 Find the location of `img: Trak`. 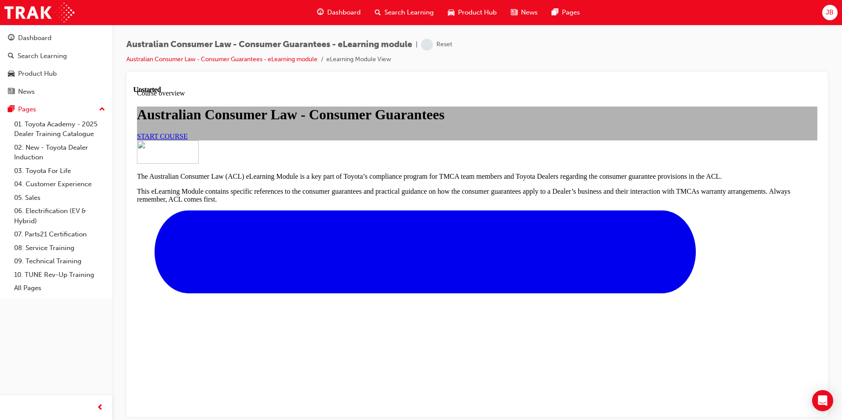

img: Trak is located at coordinates (39, 12).